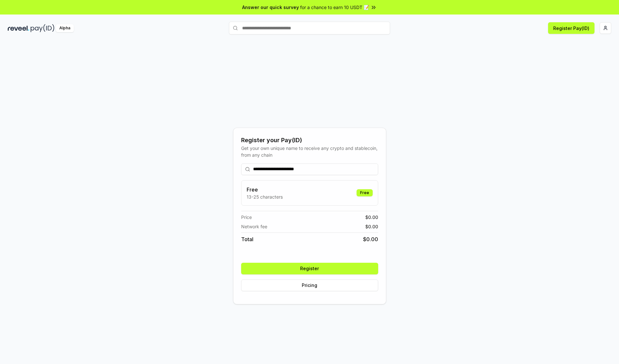 This screenshot has height=364, width=619. I want to click on div: Register your Pay(ID), so click(310, 140).